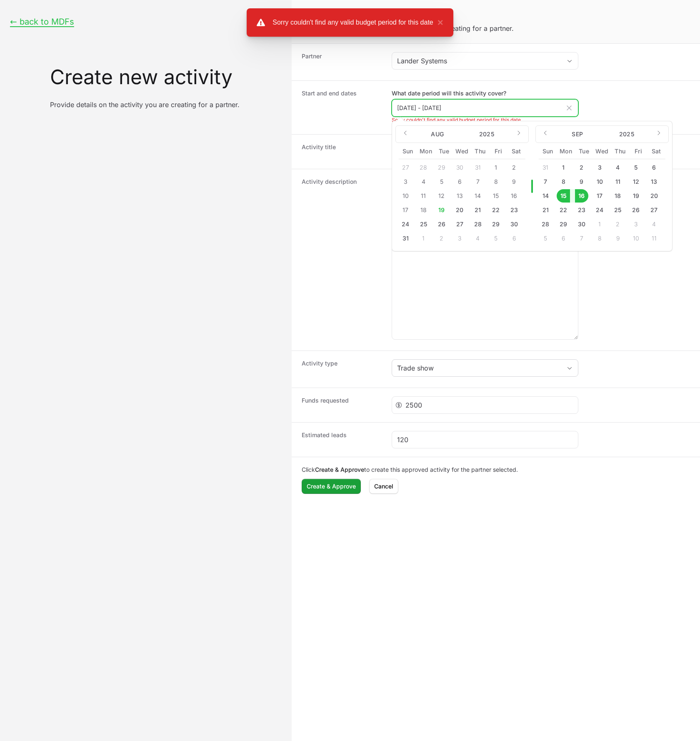 The image size is (700, 741). Describe the element at coordinates (489, 405) in the screenshot. I see `input: Enter funds requested e.g. $2,500` at that location.